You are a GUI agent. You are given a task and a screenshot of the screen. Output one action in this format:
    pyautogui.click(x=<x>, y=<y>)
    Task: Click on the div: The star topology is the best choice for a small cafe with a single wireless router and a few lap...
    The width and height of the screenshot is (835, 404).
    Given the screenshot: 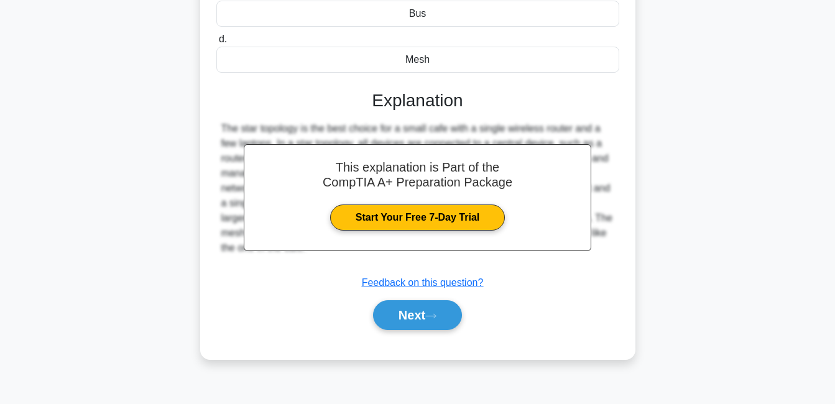 What is the action you would take?
    pyautogui.click(x=418, y=188)
    